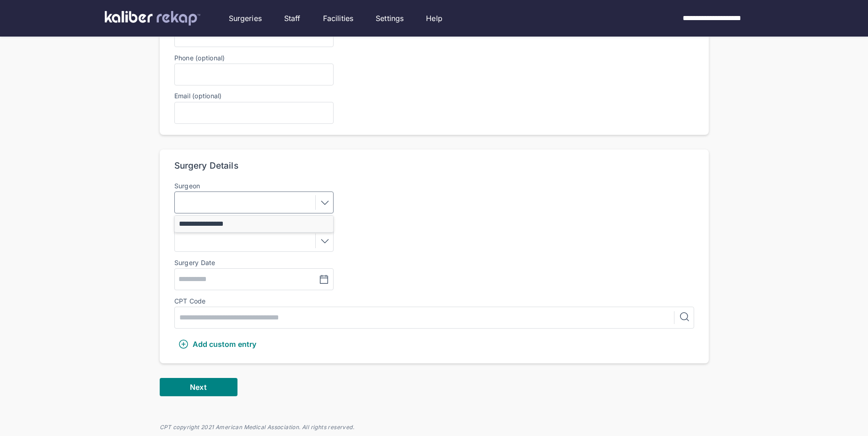 This screenshot has width=868, height=436. Describe the element at coordinates (434, 301) in the screenshot. I see `div: CPT Code` at that location.